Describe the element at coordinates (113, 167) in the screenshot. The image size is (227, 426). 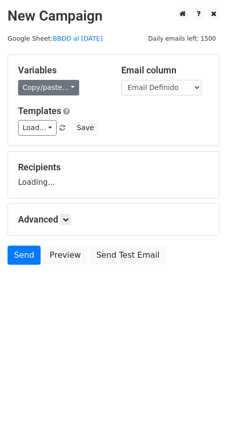
I see `h5: Recipients` at that location.